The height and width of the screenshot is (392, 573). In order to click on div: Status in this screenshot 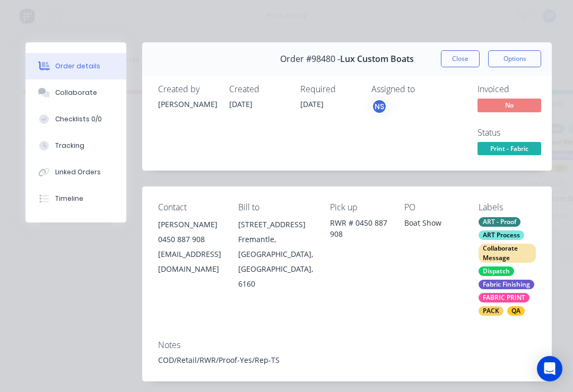, I will do `click(517, 132)`.